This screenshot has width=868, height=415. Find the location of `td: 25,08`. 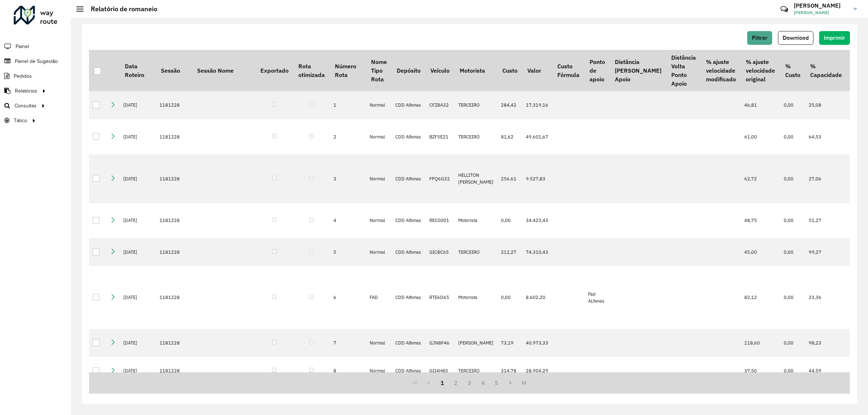

td: 25,08 is located at coordinates (826, 106).